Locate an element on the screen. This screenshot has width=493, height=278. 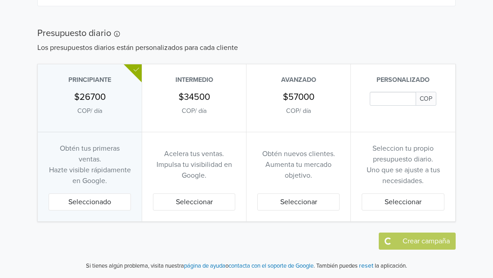
p: Obtén tus primeras ventas. is located at coordinates (89, 154).